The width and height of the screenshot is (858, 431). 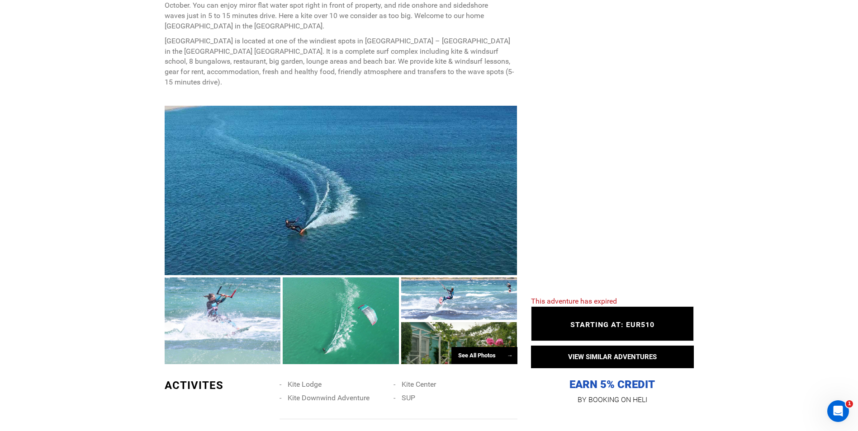 I want to click on span: SUP, so click(x=408, y=398).